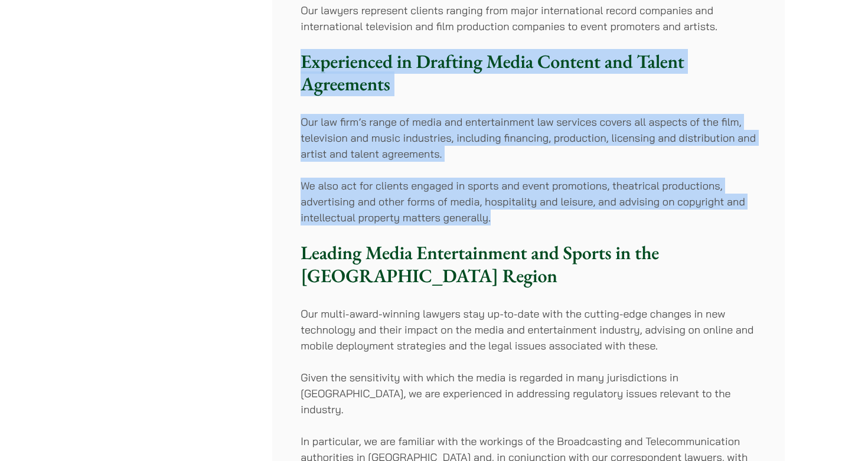 This screenshot has width=868, height=461. What do you see at coordinates (528, 201) in the screenshot?
I see `p: We also act for clients engaged in sports and event promotions, theatrical productions, advertisi...` at bounding box center [528, 201].